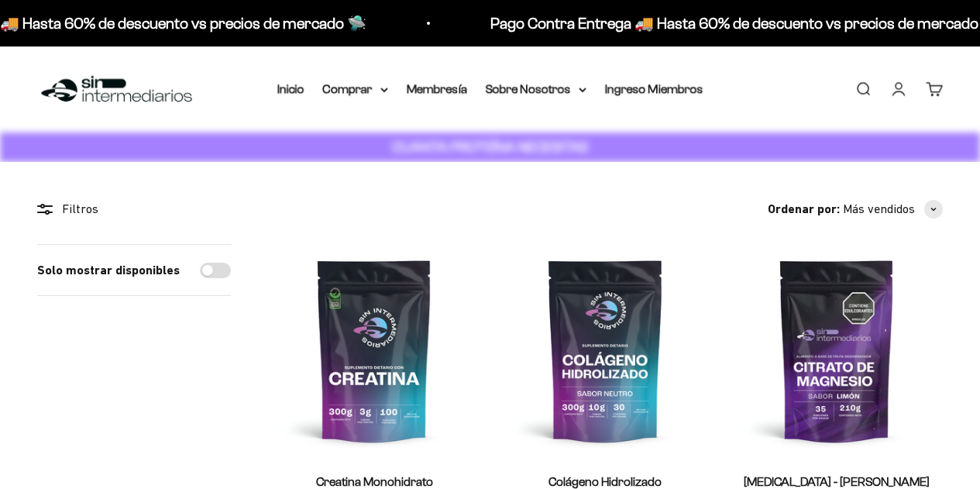 The image size is (980, 489). I want to click on a: Inicio, so click(291, 88).